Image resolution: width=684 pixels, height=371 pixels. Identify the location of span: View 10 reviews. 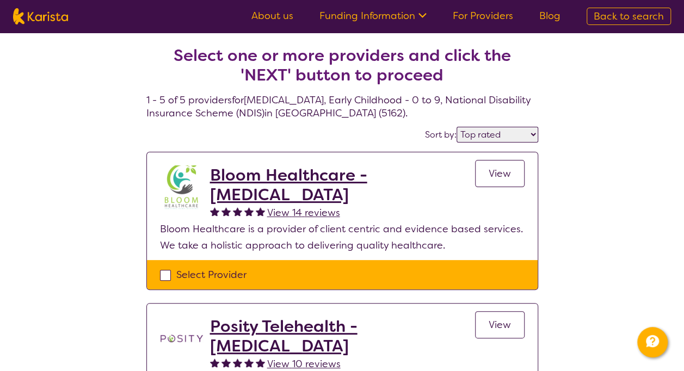
(304, 364).